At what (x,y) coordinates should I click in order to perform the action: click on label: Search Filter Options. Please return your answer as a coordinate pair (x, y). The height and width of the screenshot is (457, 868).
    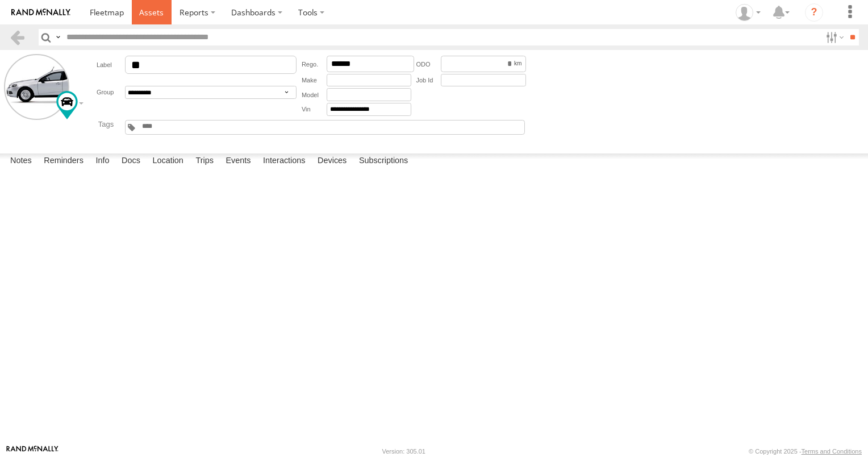
    Looking at the image, I should click on (833, 37).